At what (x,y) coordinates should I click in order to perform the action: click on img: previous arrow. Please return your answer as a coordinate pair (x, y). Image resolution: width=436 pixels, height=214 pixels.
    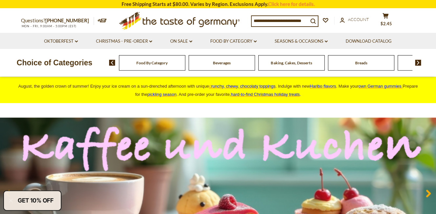
    Looking at the image, I should click on (112, 63).